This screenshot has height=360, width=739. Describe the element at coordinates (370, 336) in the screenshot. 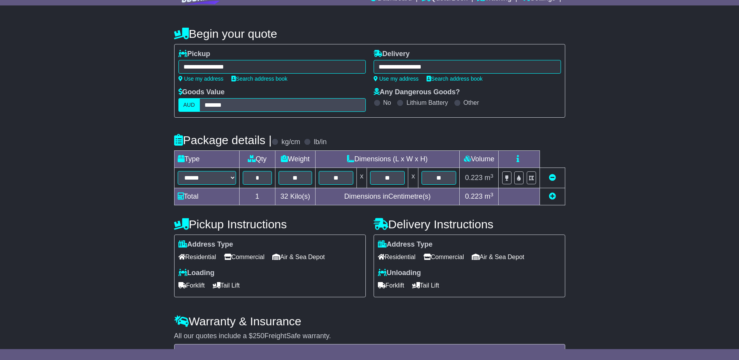

I see `div: All our quotes include a $ FreightSafe warranty.` at that location.